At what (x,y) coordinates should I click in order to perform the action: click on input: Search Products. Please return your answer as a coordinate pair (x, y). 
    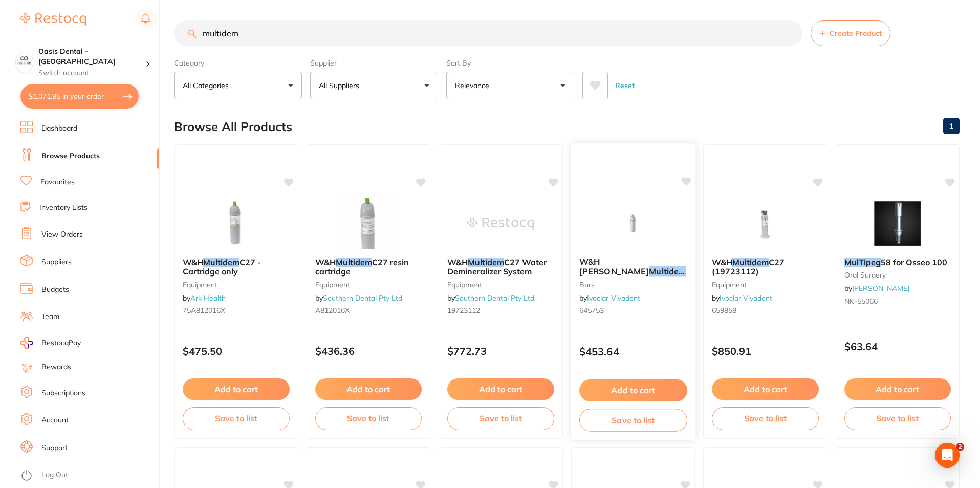
    Looking at the image, I should click on (488, 33).